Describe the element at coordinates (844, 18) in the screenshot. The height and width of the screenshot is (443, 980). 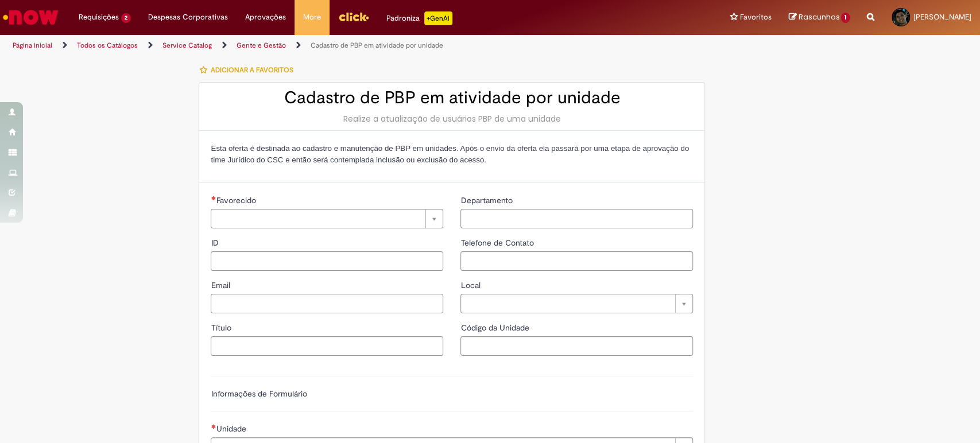
I see `span: 1` at that location.